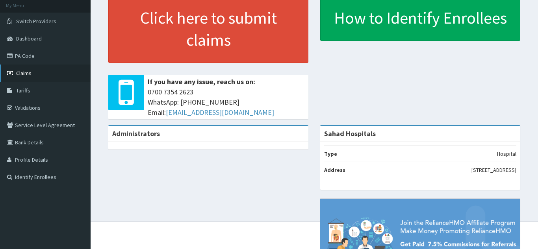 This screenshot has width=538, height=249. What do you see at coordinates (24, 73) in the screenshot?
I see `span: Claims` at bounding box center [24, 73].